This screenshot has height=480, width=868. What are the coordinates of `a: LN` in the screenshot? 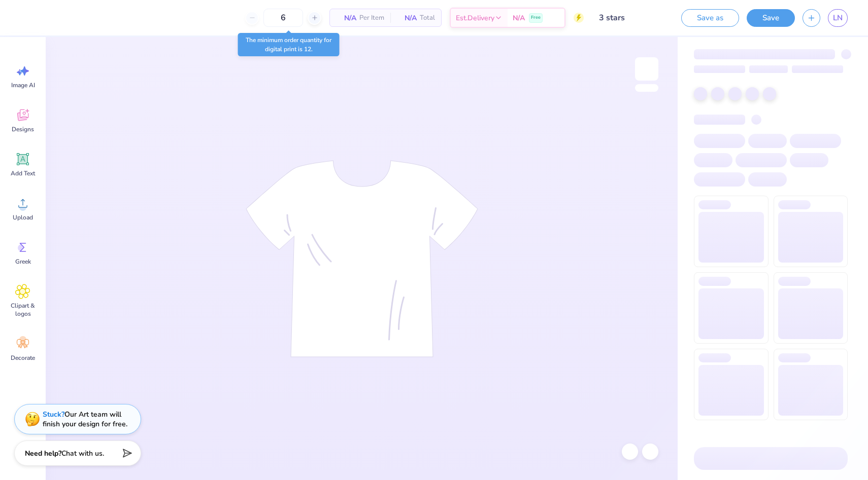 It's located at (837, 17).